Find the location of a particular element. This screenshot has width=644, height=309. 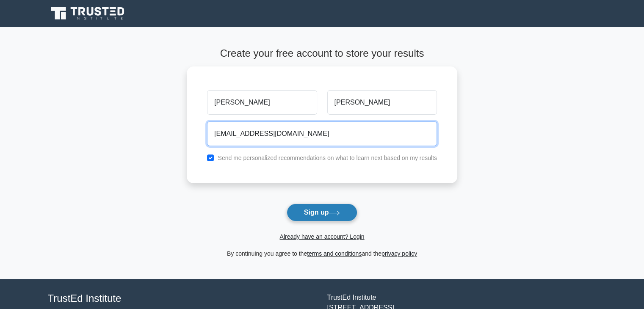

input: Last name is located at coordinates (382, 103).